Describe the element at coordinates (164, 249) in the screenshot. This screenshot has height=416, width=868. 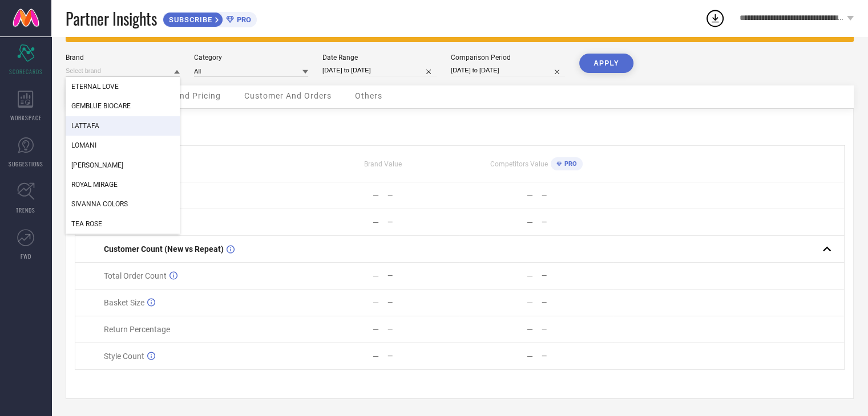
I see `span: Customer Count (New vs Repeat)` at that location.